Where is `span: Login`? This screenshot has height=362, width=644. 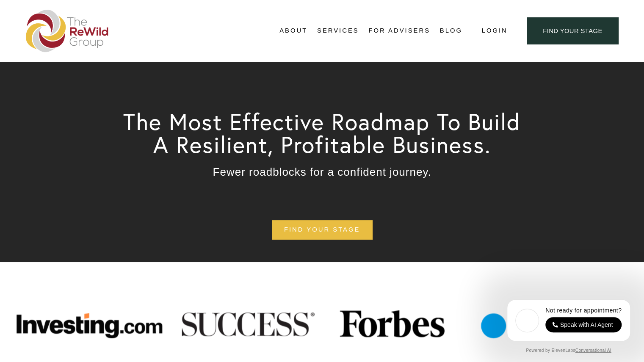 span: Login is located at coordinates (494, 31).